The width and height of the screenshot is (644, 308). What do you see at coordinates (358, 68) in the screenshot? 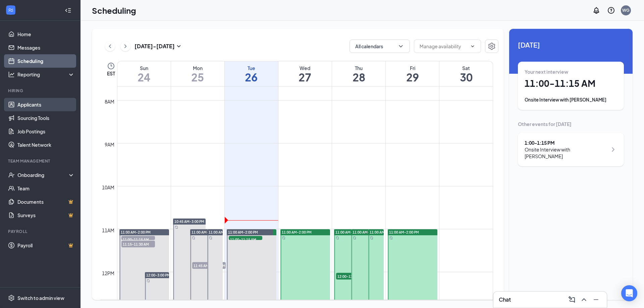
I see `div: Thu` at bounding box center [358, 68].